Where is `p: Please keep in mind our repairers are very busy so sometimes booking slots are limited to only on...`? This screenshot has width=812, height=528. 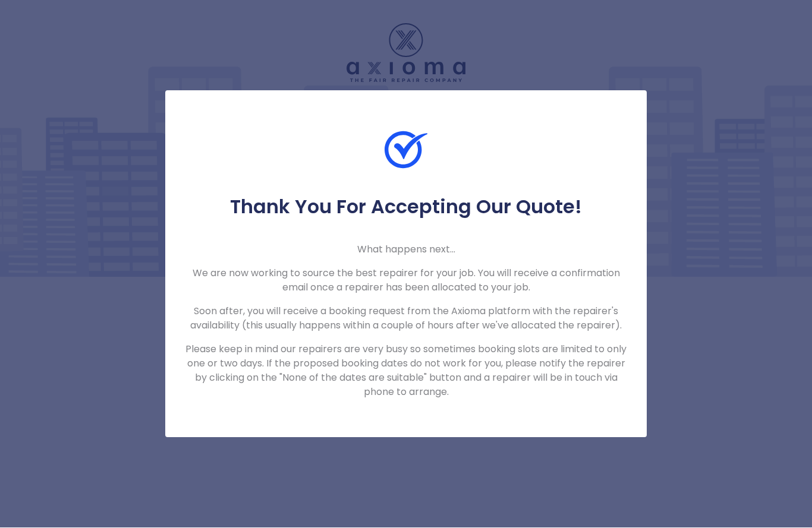
p: Please keep in mind our repairers are very busy so sometimes booking slots are limited to only on... is located at coordinates (406, 371).